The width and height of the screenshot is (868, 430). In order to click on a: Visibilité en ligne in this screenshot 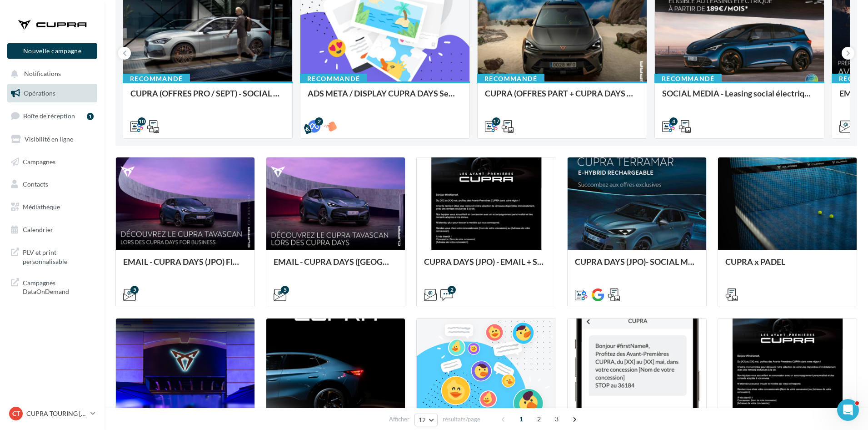, I will do `click(52, 139)`.